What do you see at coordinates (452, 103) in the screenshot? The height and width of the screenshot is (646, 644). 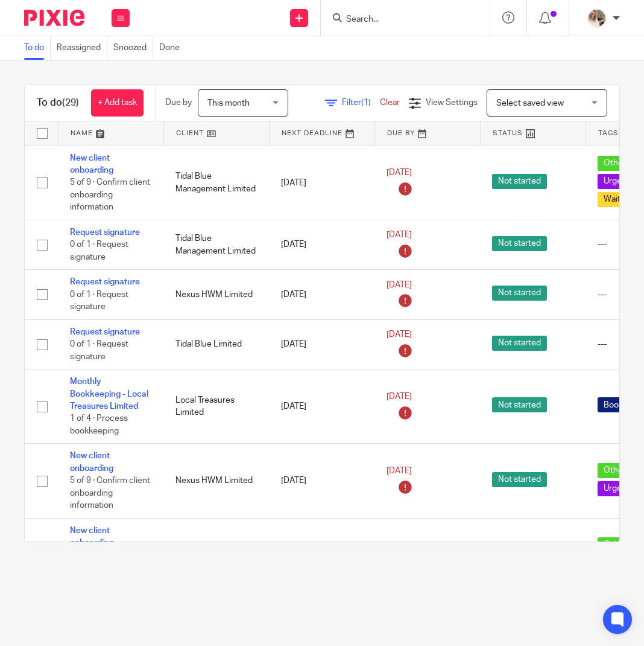 I see `span: View Settings` at bounding box center [452, 103].